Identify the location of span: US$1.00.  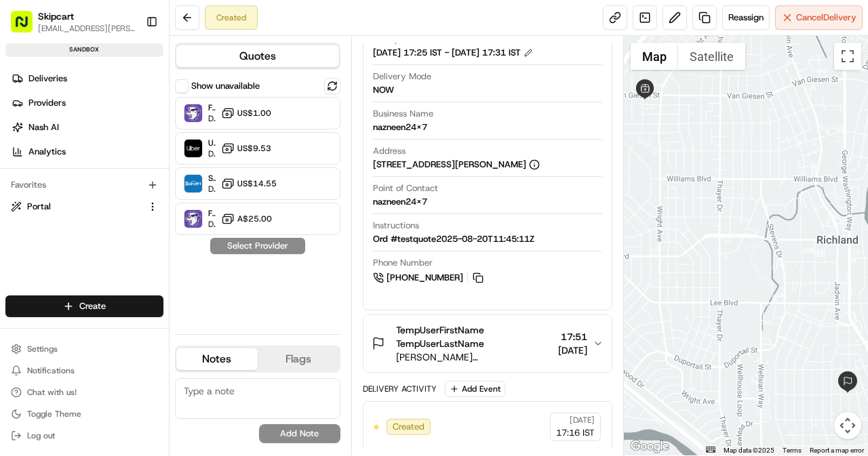
(255, 113).